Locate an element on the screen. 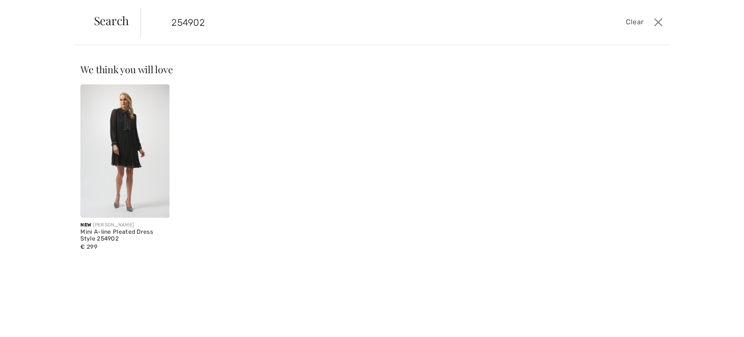  span: € 299 is located at coordinates (89, 247).